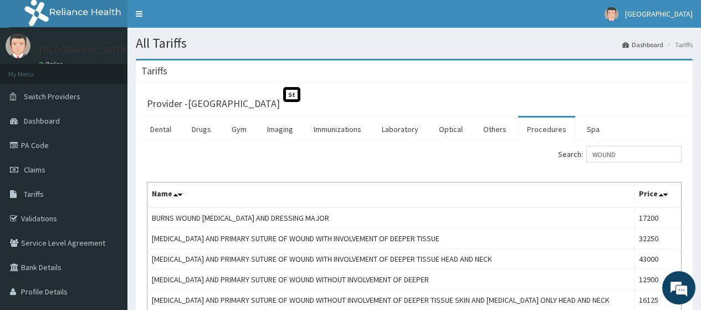 The width and height of the screenshot is (701, 310). What do you see at coordinates (239, 129) in the screenshot?
I see `a: Gym` at bounding box center [239, 129].